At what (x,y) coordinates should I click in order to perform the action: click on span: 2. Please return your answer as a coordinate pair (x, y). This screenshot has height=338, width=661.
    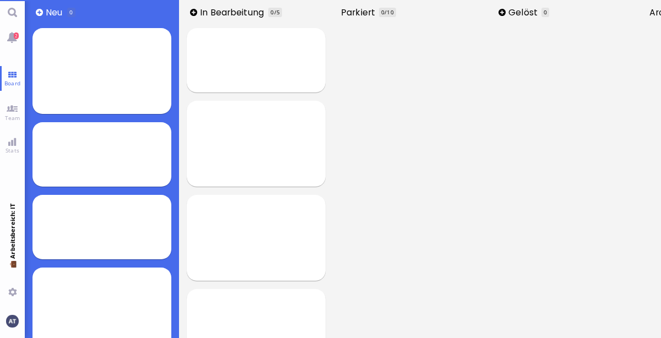
    Looking at the image, I should click on (16, 36).